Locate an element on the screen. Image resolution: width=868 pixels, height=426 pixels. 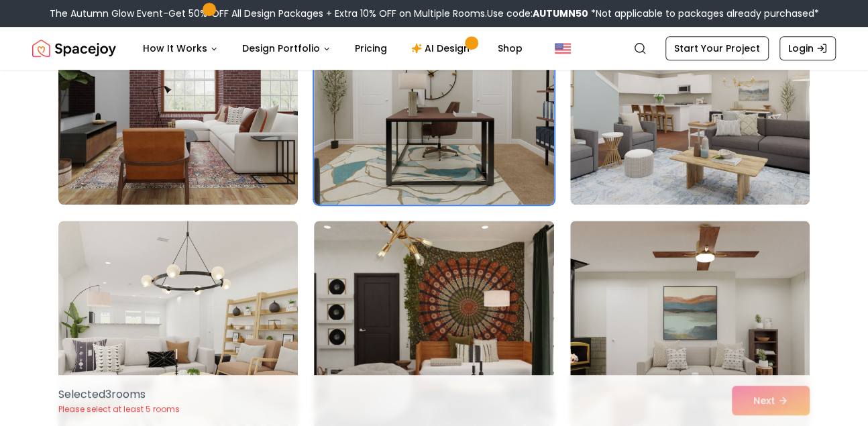
p: Please select at least 5 rooms is located at coordinates (119, 409).